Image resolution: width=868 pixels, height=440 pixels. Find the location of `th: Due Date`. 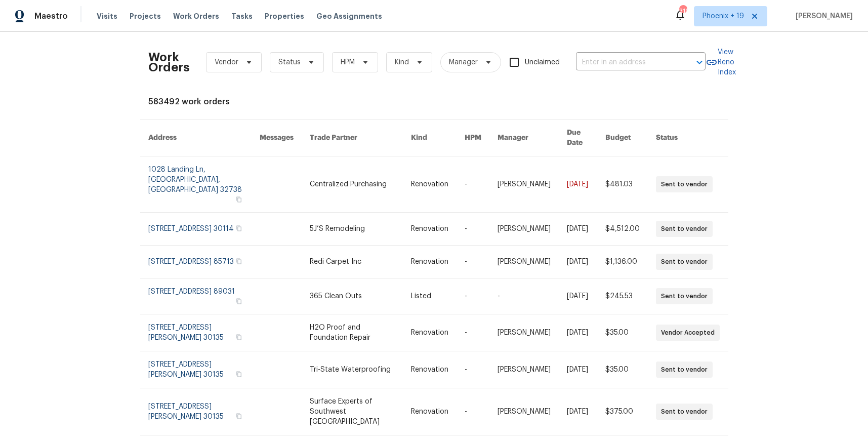

th: Due Date is located at coordinates (578, 138).